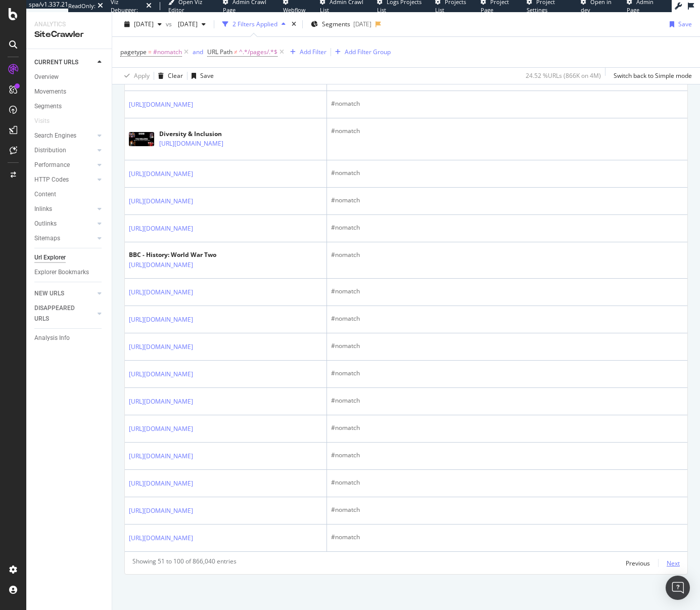  What do you see at coordinates (70, 92) in the screenshot?
I see `a: Movements` at bounding box center [70, 92].